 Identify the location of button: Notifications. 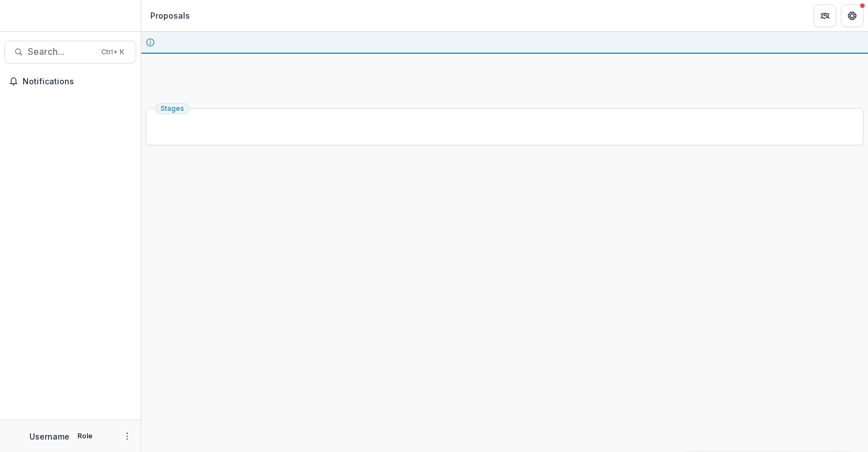
(70, 82).